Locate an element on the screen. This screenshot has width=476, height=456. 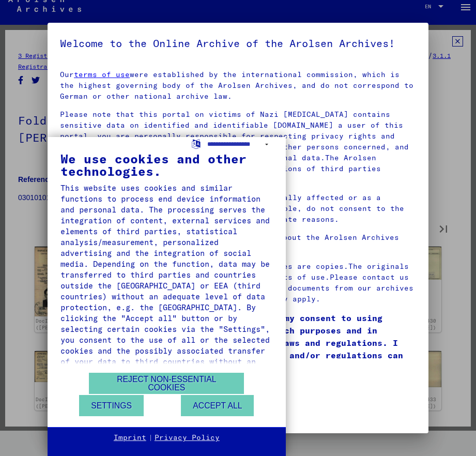
div: This website uses cookies and similar functions to process end device information and personal da... is located at coordinates (167, 280).